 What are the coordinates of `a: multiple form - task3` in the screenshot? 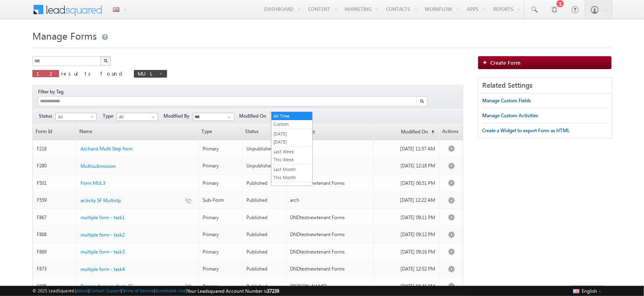 It's located at (102, 252).